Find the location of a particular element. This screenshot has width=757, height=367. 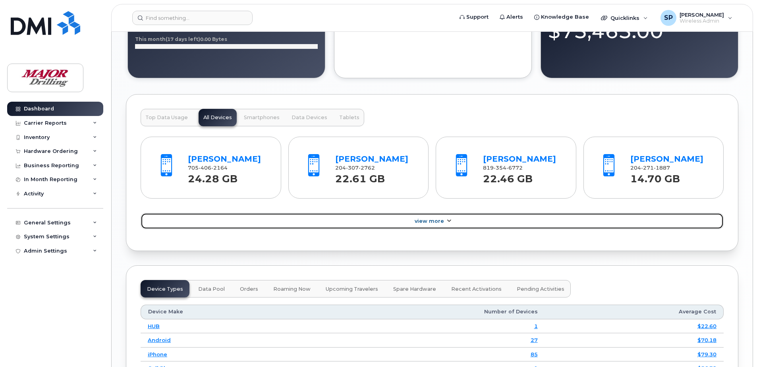

span: 6772 is located at coordinates (514, 168).